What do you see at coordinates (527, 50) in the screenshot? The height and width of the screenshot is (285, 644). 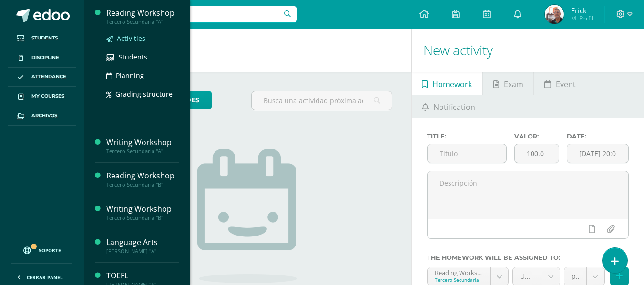 I see `h1: New activity` at bounding box center [527, 50].